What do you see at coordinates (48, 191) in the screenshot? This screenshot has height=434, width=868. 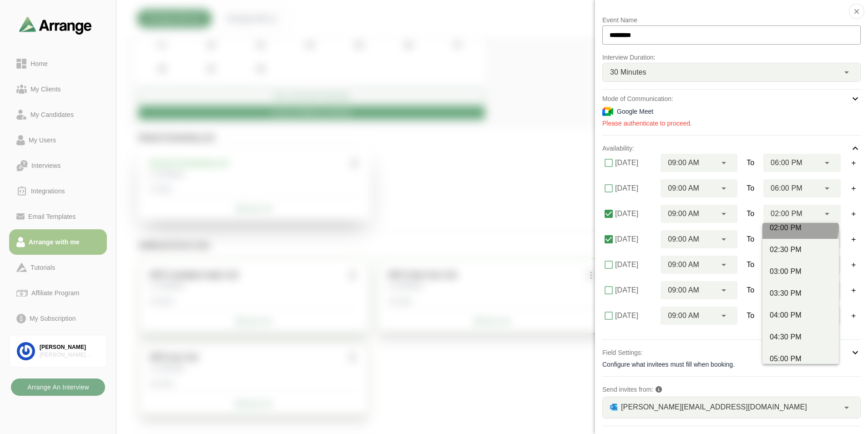 I see `div: Integrations` at bounding box center [48, 191].